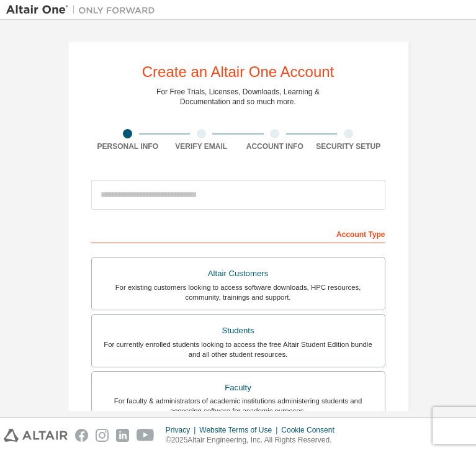 Image resolution: width=476 pixels, height=453 pixels. What do you see at coordinates (241, 430) in the screenshot?
I see `div: Website Terms of Use` at bounding box center [241, 430].